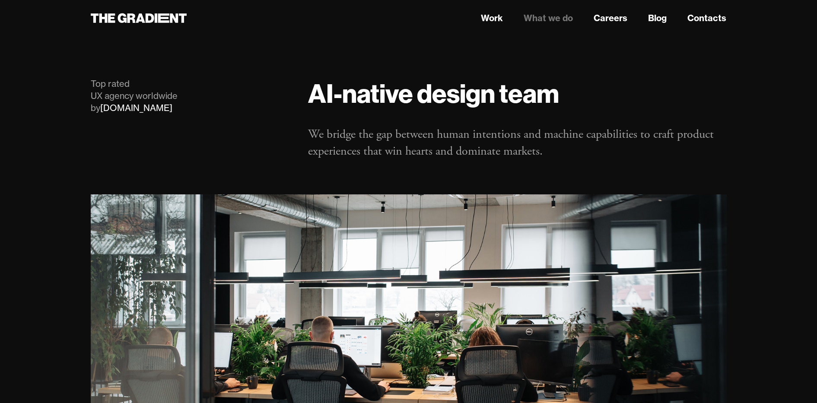 The image size is (817, 403). Describe the element at coordinates (517, 93) in the screenshot. I see `h1: AI-native design team` at that location.